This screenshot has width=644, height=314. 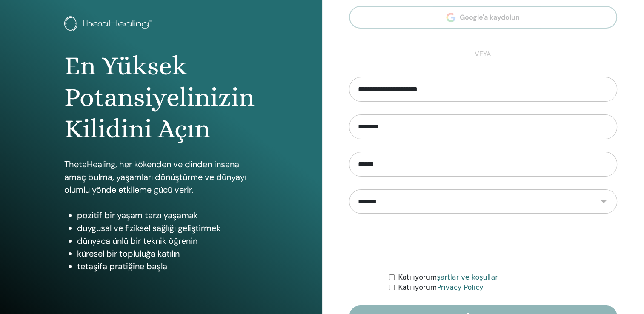 I want to click on h1: En Yüksek Potansiyelinizin Kilidini Açın, so click(x=161, y=98).